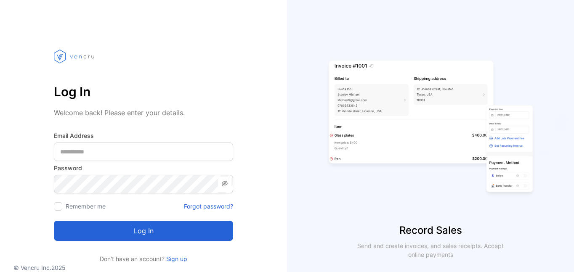  What do you see at coordinates (430, 230) in the screenshot?
I see `p: Record Sales` at bounding box center [430, 230].